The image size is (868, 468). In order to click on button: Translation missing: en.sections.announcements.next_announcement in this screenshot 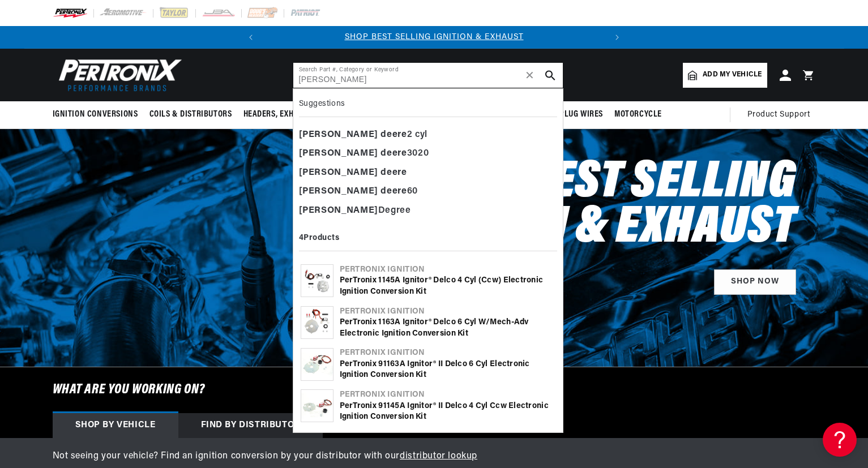, I will do `click(617, 37)`.